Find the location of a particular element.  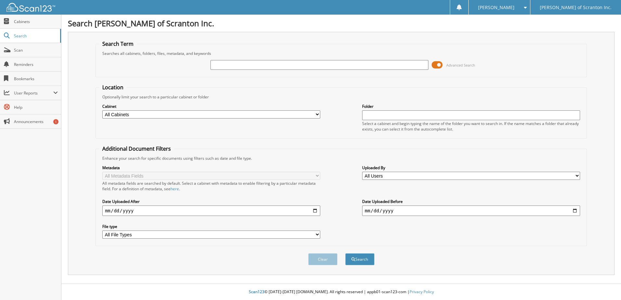

label: Date Uploaded After is located at coordinates (211, 201).